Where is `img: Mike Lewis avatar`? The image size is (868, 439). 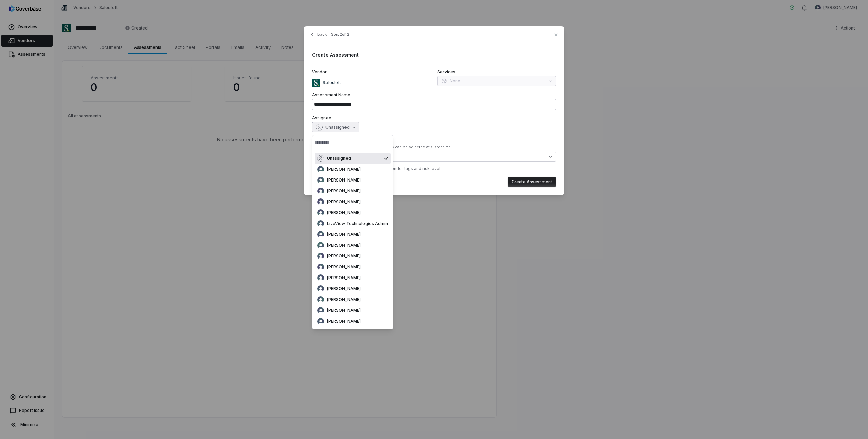
img: Mike Lewis avatar is located at coordinates (321, 256).